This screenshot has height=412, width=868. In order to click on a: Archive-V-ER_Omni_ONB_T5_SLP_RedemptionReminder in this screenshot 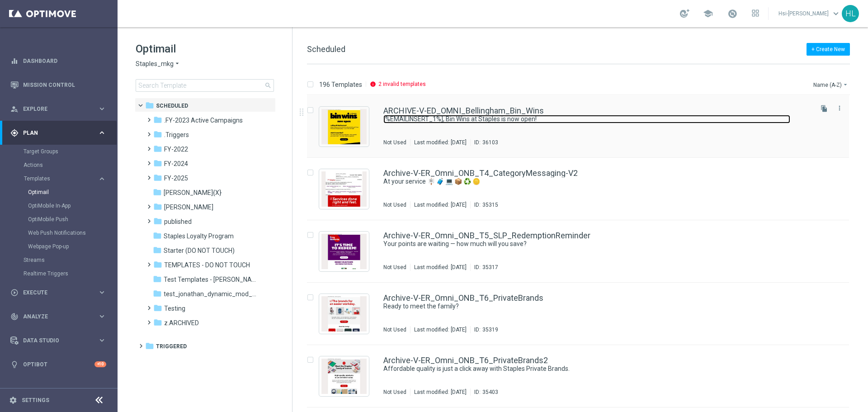, I will do `click(487, 235)`.